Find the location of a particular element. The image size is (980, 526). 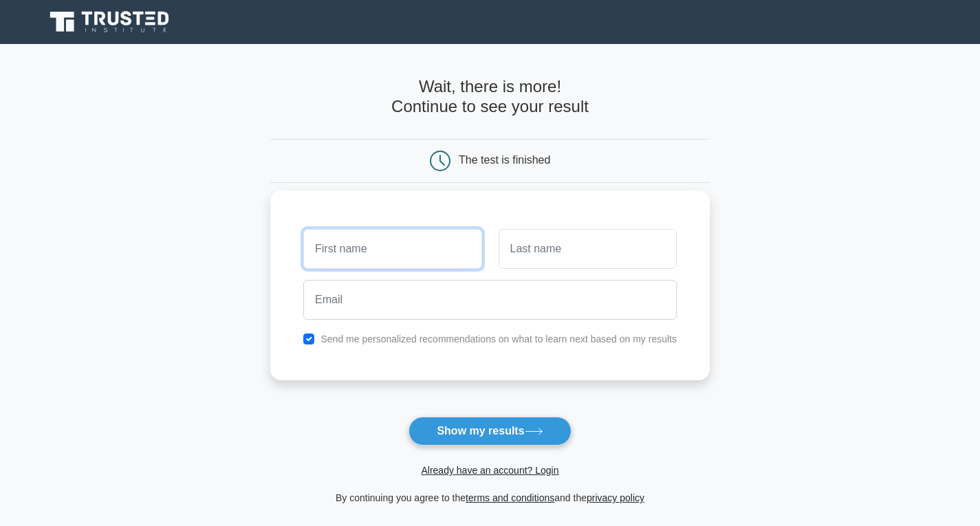

button: Show my results is located at coordinates (490, 431).